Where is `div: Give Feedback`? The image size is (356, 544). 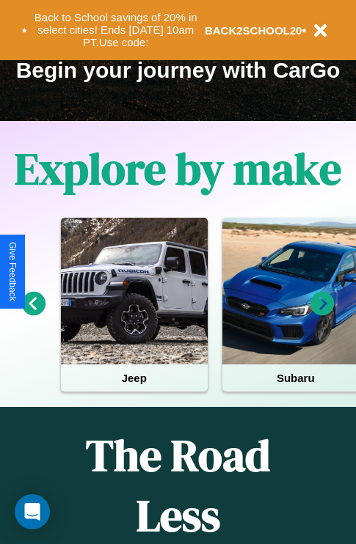 div: Give Feedback is located at coordinates (12, 271).